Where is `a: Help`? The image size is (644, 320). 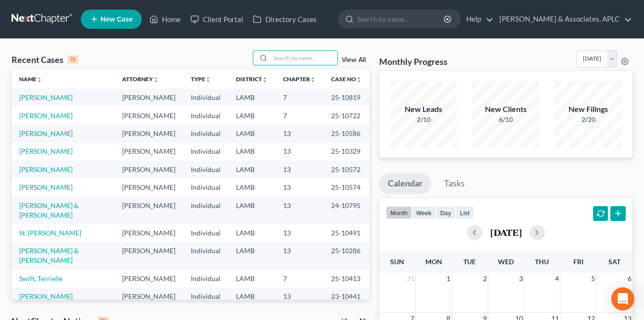
a: Help is located at coordinates (477, 20).